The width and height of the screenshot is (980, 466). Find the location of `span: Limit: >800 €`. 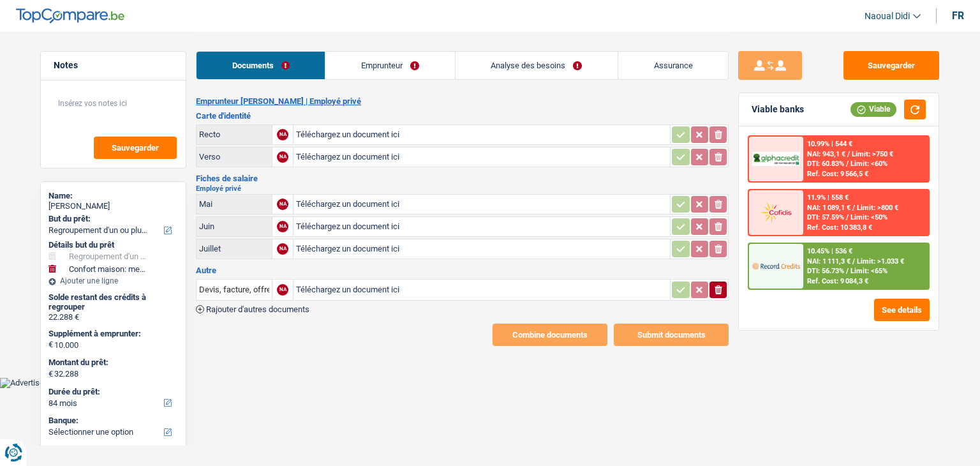

span: Limit: >800 € is located at coordinates (877, 207).